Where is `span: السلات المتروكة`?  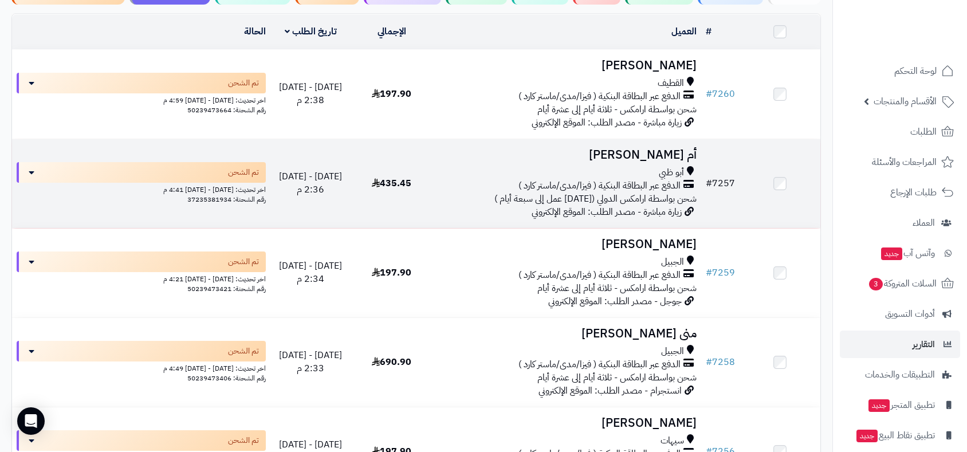
span: السلات المتروكة is located at coordinates (902, 283).